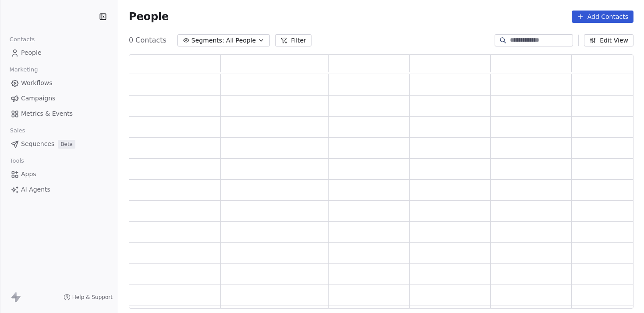 The height and width of the screenshot is (313, 644). Describe the element at coordinates (59, 52) in the screenshot. I see `a: People` at that location.